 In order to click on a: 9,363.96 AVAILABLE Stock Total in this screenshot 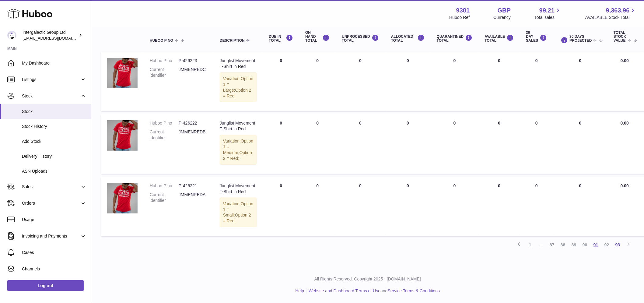, I will do `click(611, 13)`.